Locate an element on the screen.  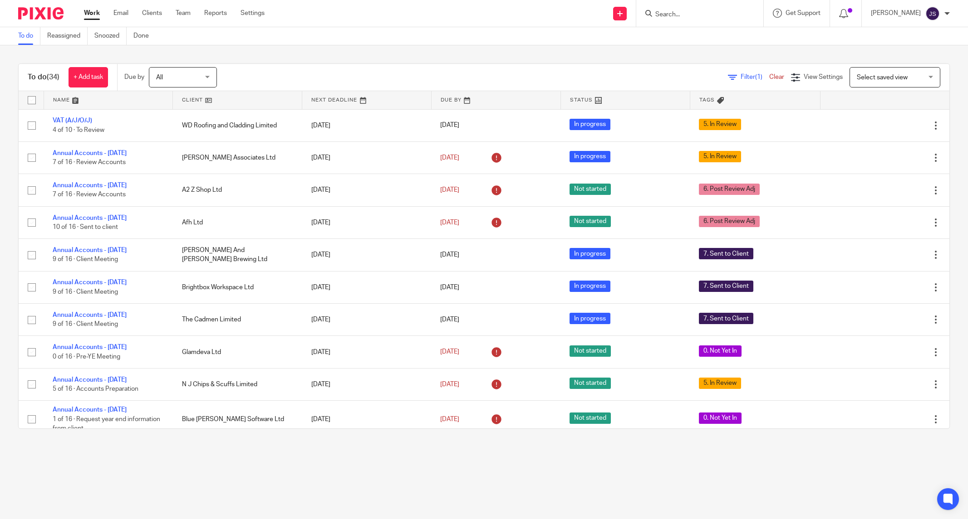
span: Select saved view is located at coordinates (882, 78).